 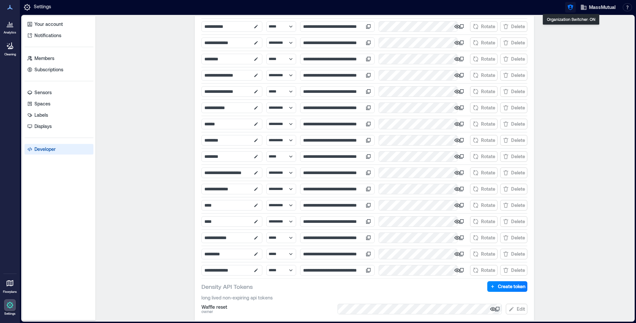 What do you see at coordinates (512, 286) in the screenshot?
I see `span: Create token` at bounding box center [512, 286].